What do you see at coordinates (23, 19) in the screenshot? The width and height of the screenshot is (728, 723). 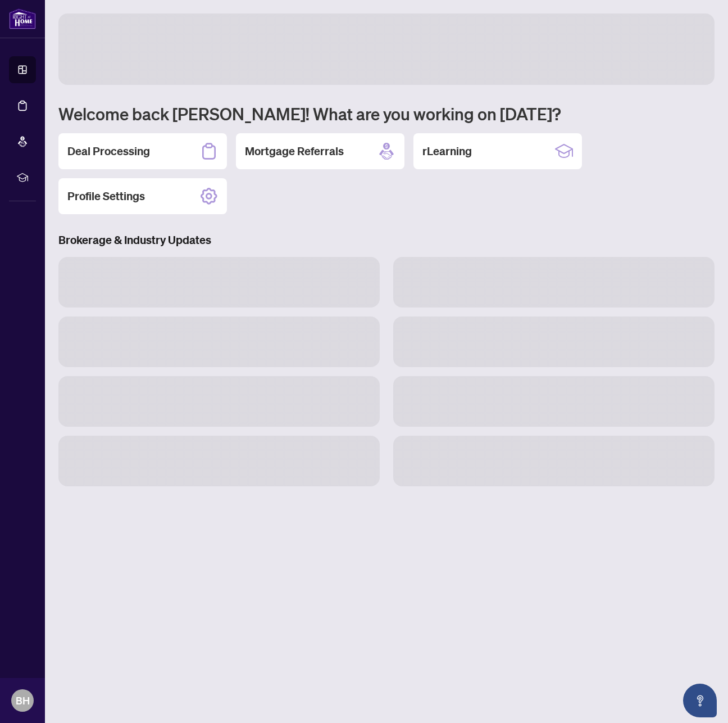 I see `img: logo` at bounding box center [23, 19].